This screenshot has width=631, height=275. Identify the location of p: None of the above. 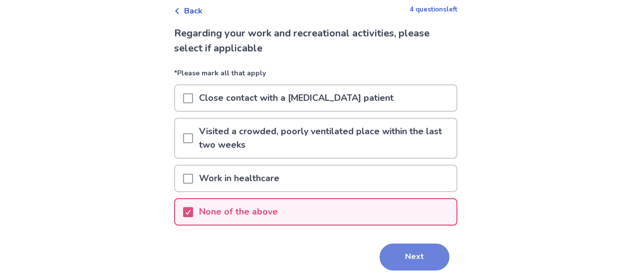
(238, 211).